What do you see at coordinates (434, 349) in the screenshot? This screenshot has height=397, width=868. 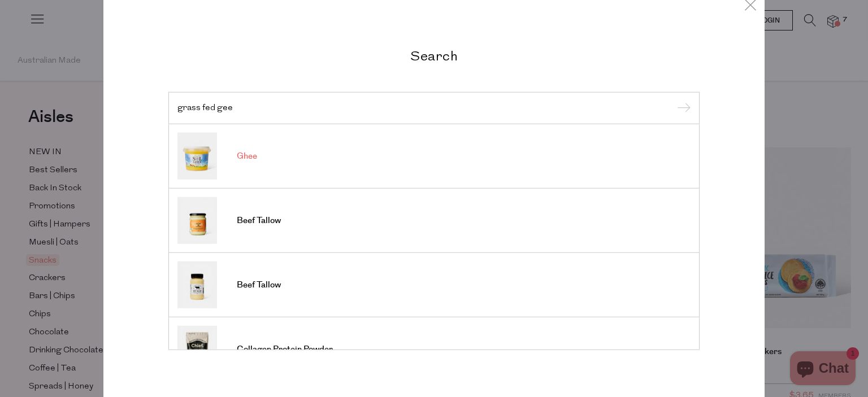 I see `a: Collagen Protein Powder` at bounding box center [434, 349].